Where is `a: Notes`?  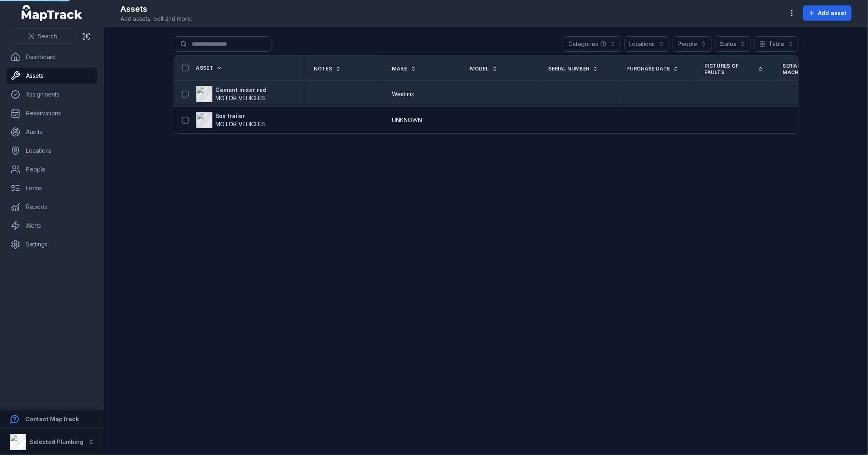 a: Notes is located at coordinates (328, 69).